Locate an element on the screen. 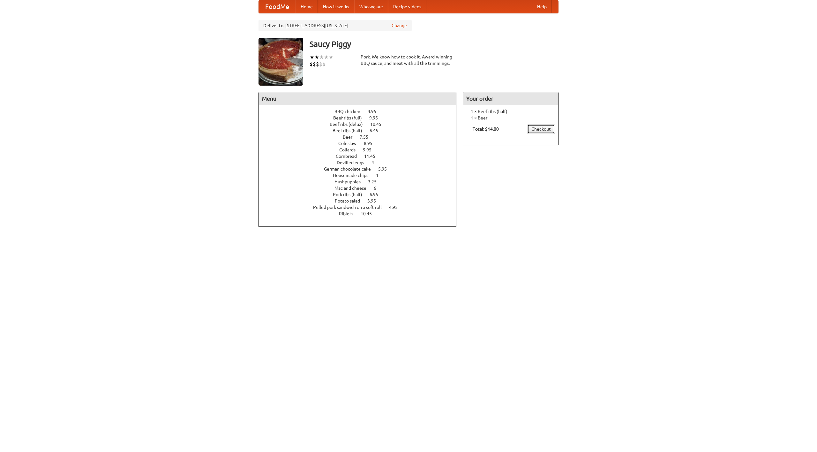  img: angular.jpg is located at coordinates (281, 62).